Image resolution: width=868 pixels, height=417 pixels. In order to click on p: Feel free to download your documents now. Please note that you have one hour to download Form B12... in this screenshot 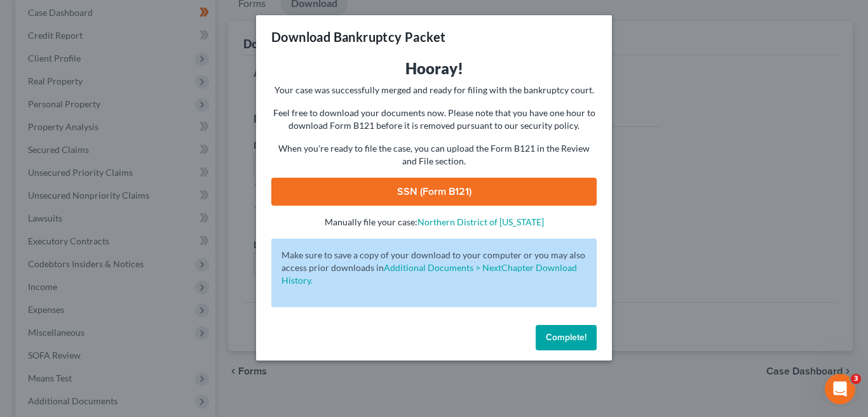, I will do `click(434, 120)`.